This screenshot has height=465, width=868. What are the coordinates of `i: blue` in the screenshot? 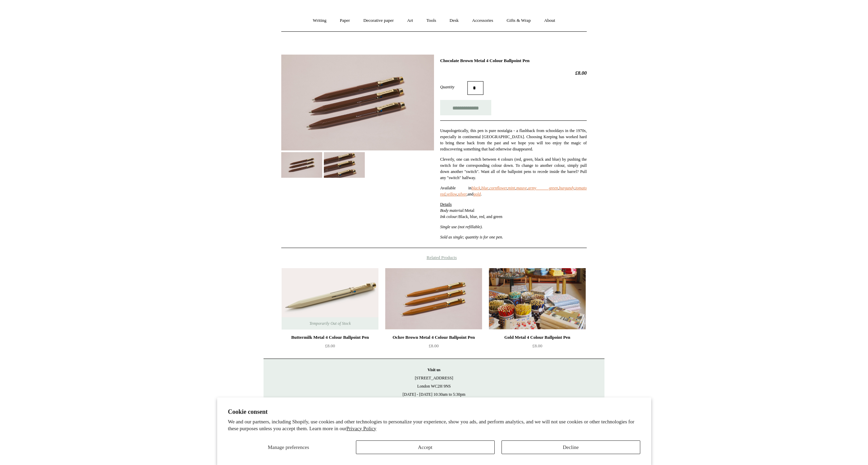 It's located at (485, 188).